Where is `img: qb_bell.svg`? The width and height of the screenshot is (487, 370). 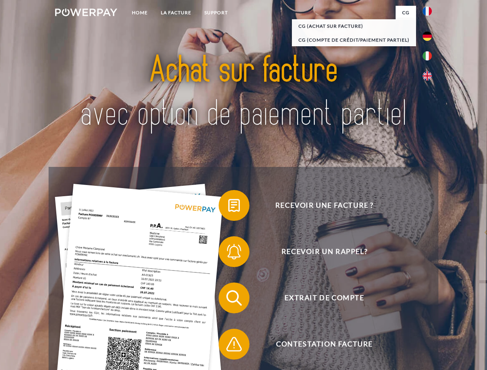 img: qb_bell.svg is located at coordinates (234, 252).